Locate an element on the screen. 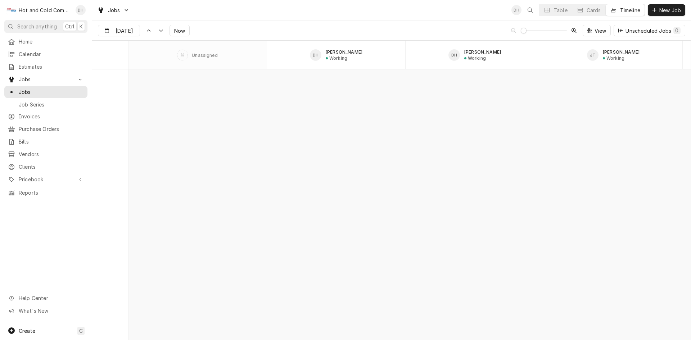  button: New Job is located at coordinates (666, 10).